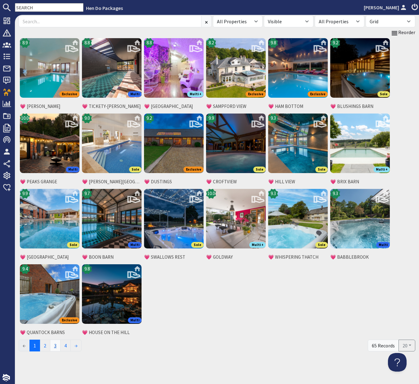 The image size is (419, 384). I want to click on img: 💗 BOON BARN's icon, so click(112, 219).